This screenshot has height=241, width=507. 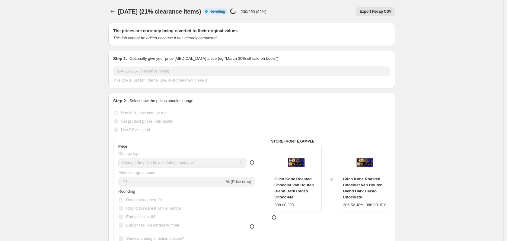 I want to click on h3: Price, so click(x=123, y=146).